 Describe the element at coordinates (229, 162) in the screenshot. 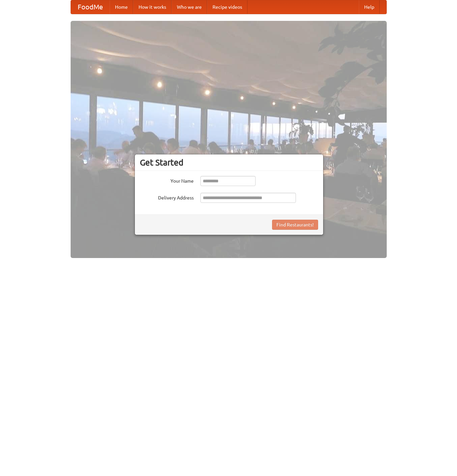

I see `h3: Get Started` at that location.